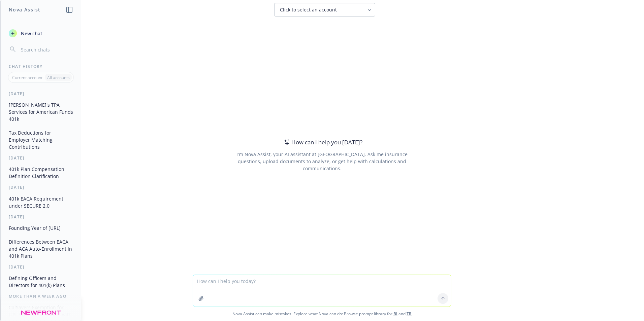  I want to click on span: Click to select an account, so click(308, 10).